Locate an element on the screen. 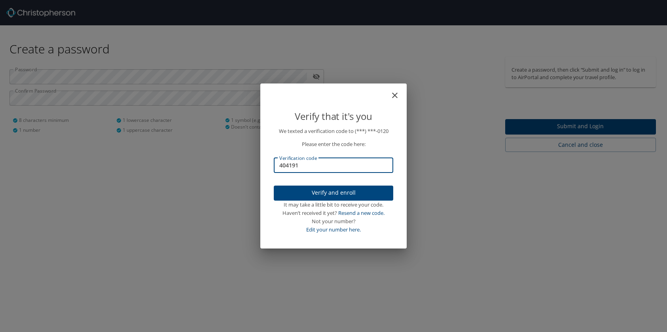 Image resolution: width=667 pixels, height=332 pixels. button: close is located at coordinates (398, 91).